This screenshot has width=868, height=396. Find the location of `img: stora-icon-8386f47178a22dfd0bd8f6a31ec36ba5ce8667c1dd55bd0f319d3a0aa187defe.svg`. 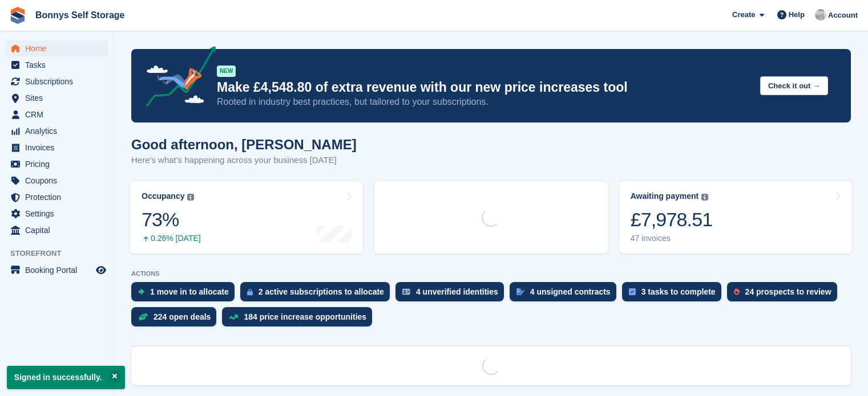

img: stora-icon-8386f47178a22dfd0bd8f6a31ec36ba5ce8667c1dd55bd0f319d3a0aa187defe.svg is located at coordinates (18, 15).